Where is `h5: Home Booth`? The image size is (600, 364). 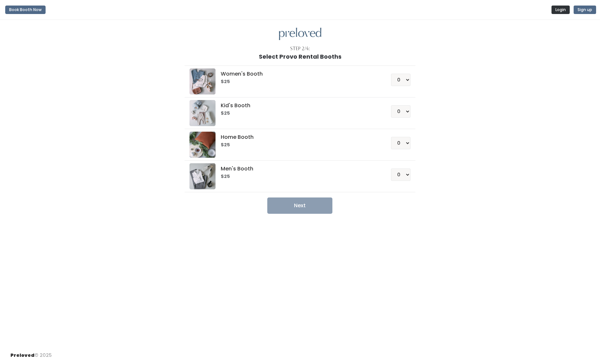
h5: Home Booth is located at coordinates (298, 137).